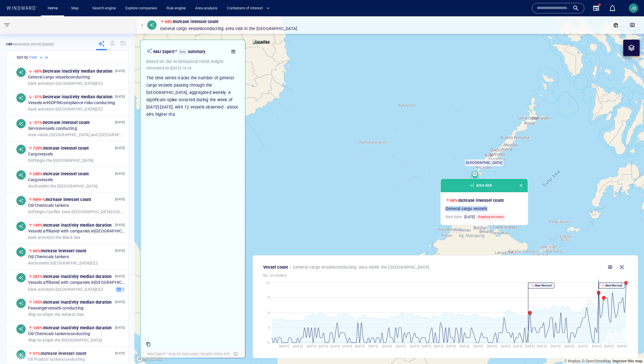 The width and height of the screenshot is (644, 364). Describe the element at coordinates (183, 52) in the screenshot. I see `div: Beta` at that location.